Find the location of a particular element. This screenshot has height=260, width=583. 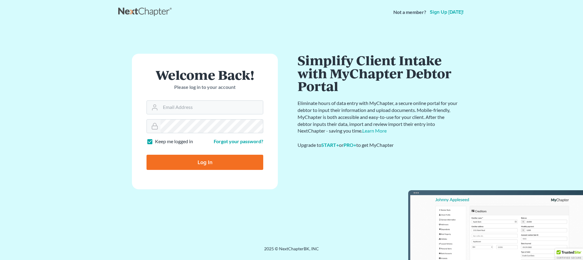

p: Eliminate hours of data entry with MyChapter, a secure online portal for your debtor to input the... is located at coordinates (378, 117).